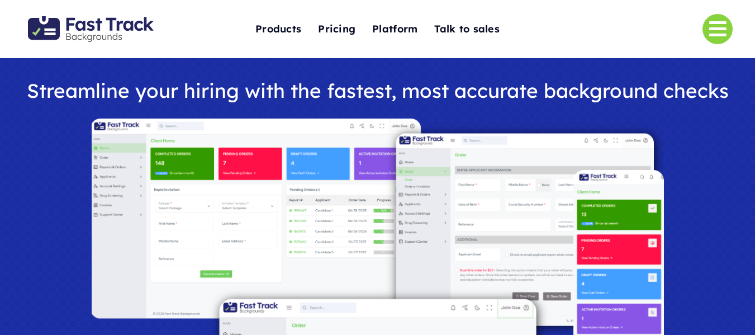  What do you see at coordinates (90, 21) in the screenshot?
I see `a: Fast Track Backgrounds Logo` at bounding box center [90, 21].